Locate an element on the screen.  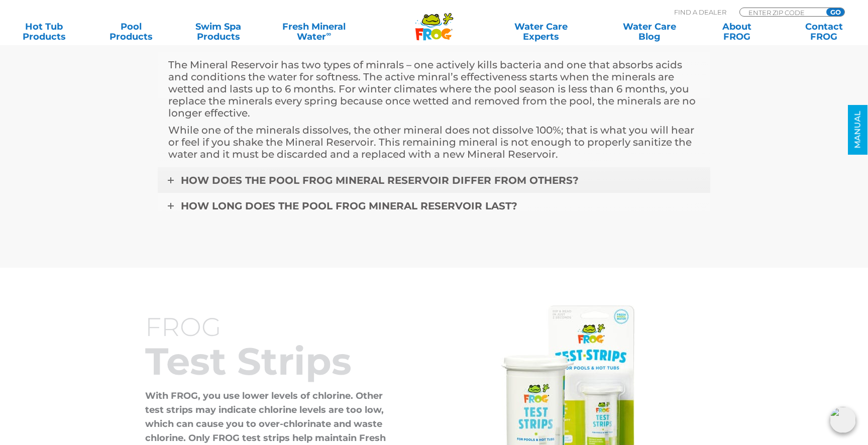
a: Hot TubProducts is located at coordinates (44, 32).